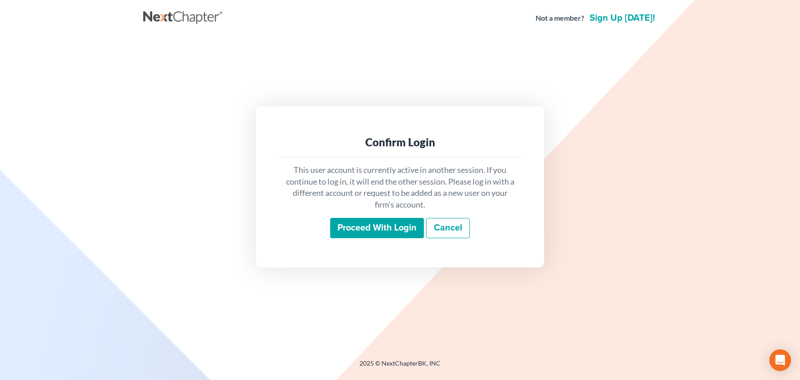 The width and height of the screenshot is (800, 380). What do you see at coordinates (377, 228) in the screenshot?
I see `input: Proceed with login` at bounding box center [377, 228].